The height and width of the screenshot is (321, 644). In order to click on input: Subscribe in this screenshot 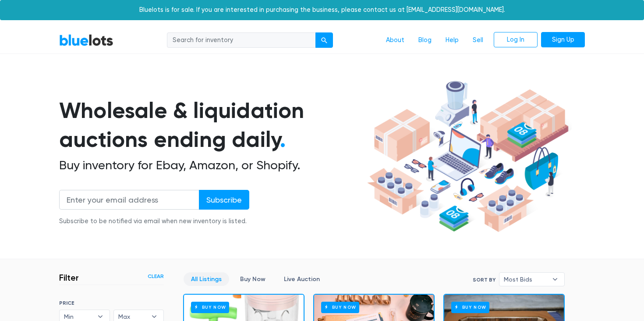, I will do `click(224, 199)`.